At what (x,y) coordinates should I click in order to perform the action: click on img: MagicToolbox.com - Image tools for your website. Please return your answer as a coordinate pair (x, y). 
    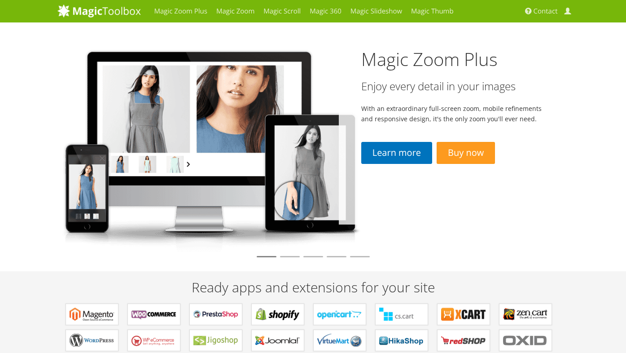
    Looking at the image, I should click on (99, 11).